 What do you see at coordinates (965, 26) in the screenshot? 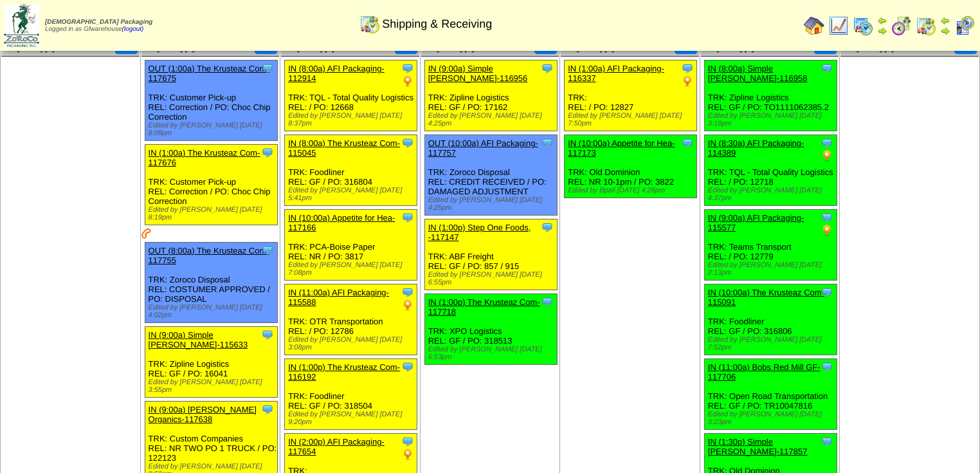
I see `img: calendarcustomer.gif` at bounding box center [965, 26].